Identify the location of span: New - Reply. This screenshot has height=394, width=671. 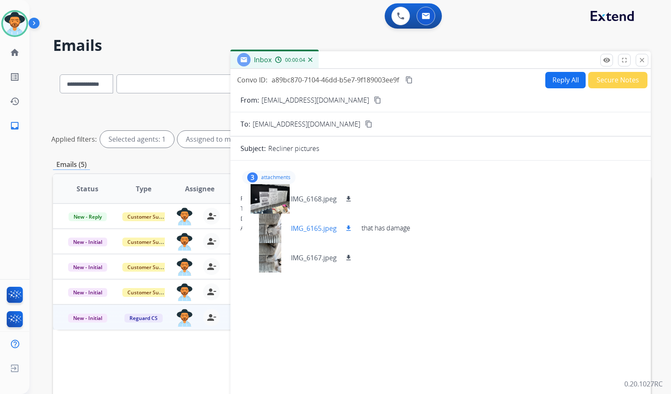
(87, 217).